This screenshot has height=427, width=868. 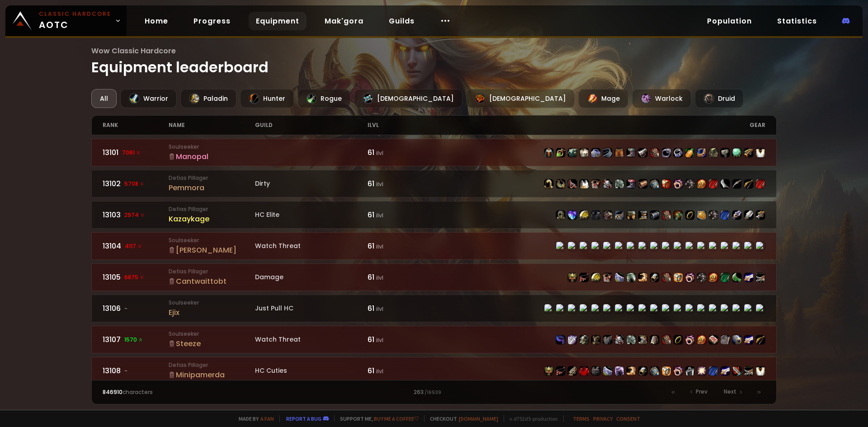 What do you see at coordinates (113, 391) in the screenshot?
I see `span: 846910` at bounding box center [113, 391].